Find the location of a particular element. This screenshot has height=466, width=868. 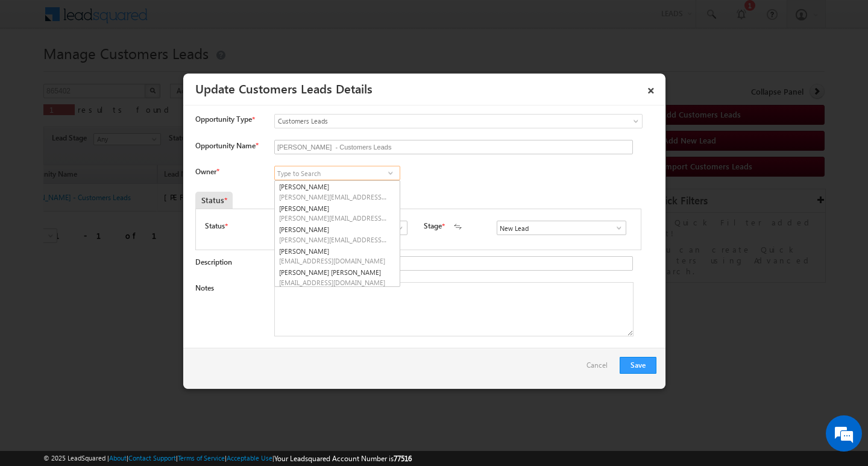

a: Customers Leads is located at coordinates (458, 121).